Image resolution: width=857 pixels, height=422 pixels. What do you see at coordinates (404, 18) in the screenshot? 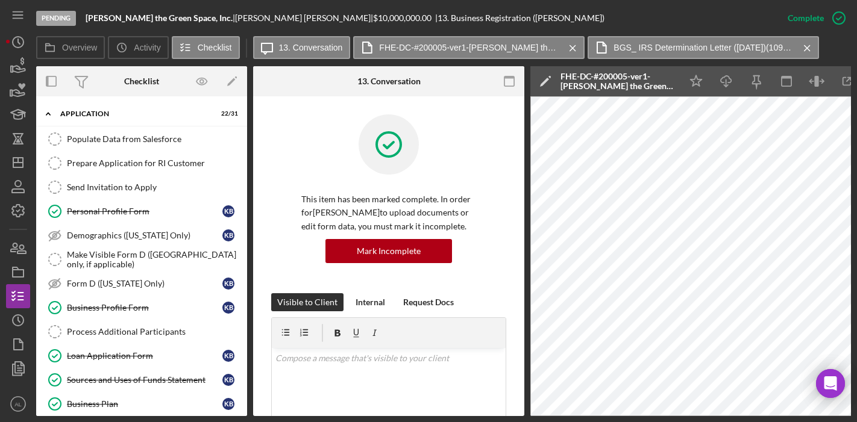
I see `div: $10,000,000.00` at bounding box center [404, 18].